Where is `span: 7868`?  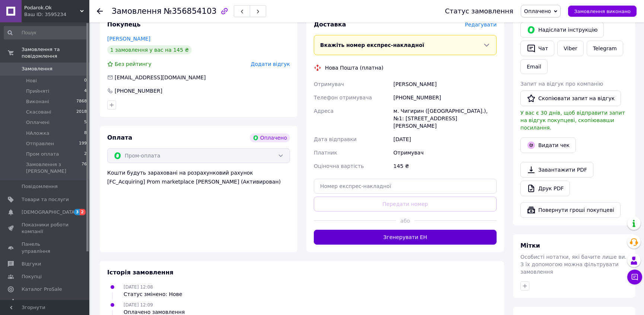 span: 7868 is located at coordinates (82, 102).